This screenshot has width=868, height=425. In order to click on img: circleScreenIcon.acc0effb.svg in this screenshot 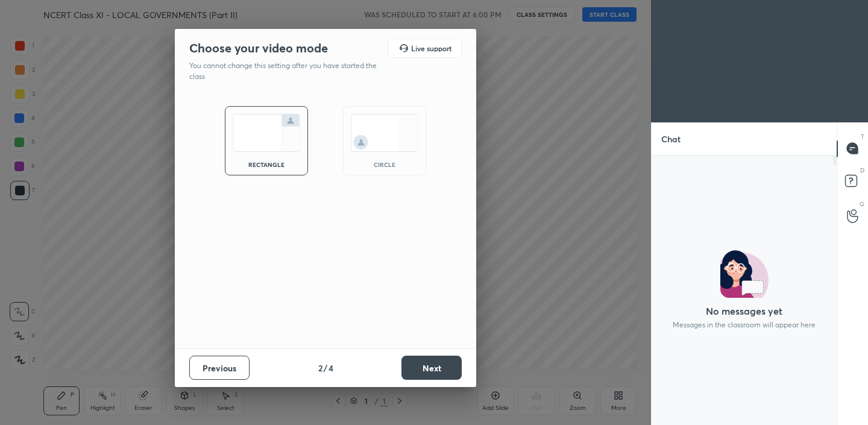, I will do `click(384, 133)`.